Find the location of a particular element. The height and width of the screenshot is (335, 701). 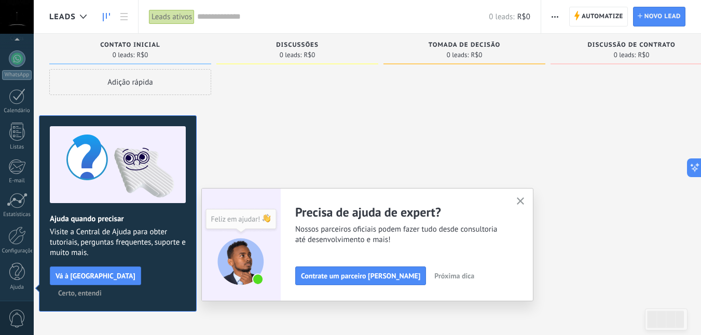

span: Próxima dica is located at coordinates (454, 276).